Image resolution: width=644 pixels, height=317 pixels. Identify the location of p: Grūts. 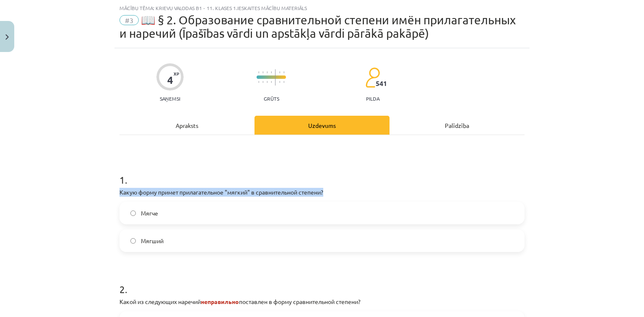
(271, 98).